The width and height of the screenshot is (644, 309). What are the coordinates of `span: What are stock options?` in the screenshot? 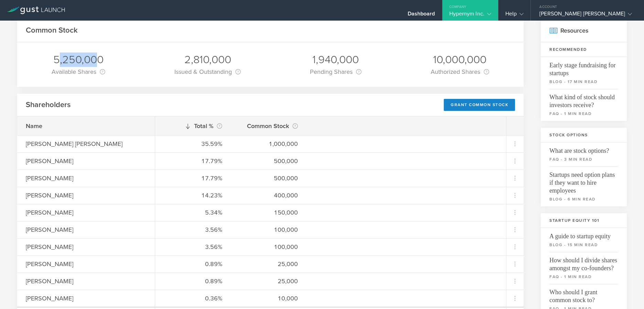 It's located at (584, 149).